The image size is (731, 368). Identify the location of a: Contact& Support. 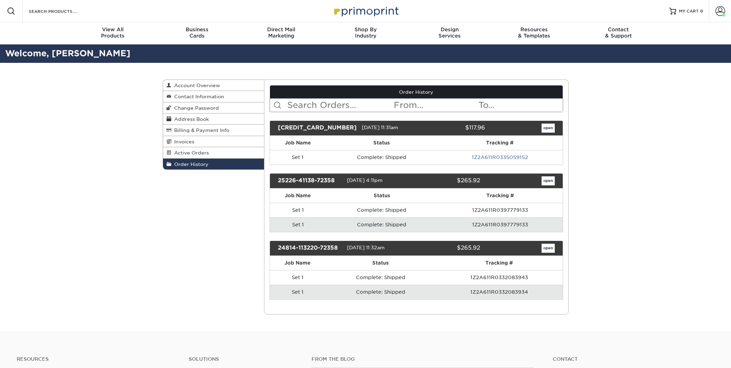
(618, 33).